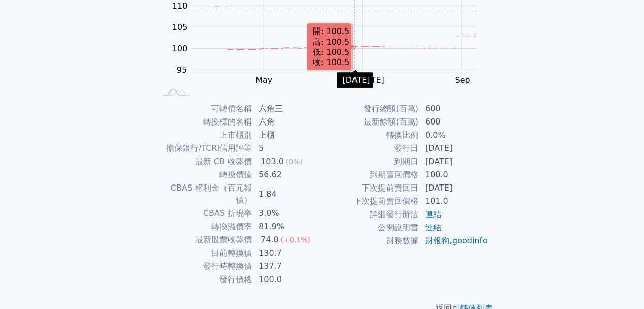 This screenshot has width=644, height=309. I want to click on td: 81.9%, so click(287, 227).